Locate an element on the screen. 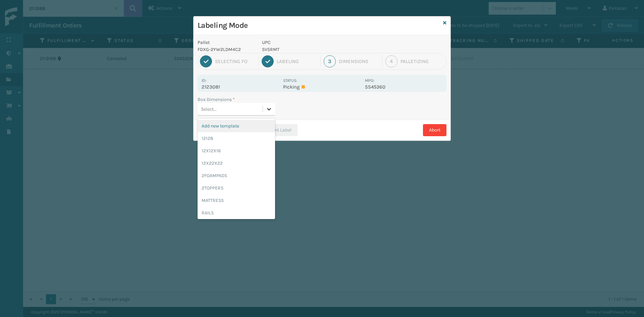 This screenshot has width=644, height=317. label: Status: is located at coordinates (290, 81).